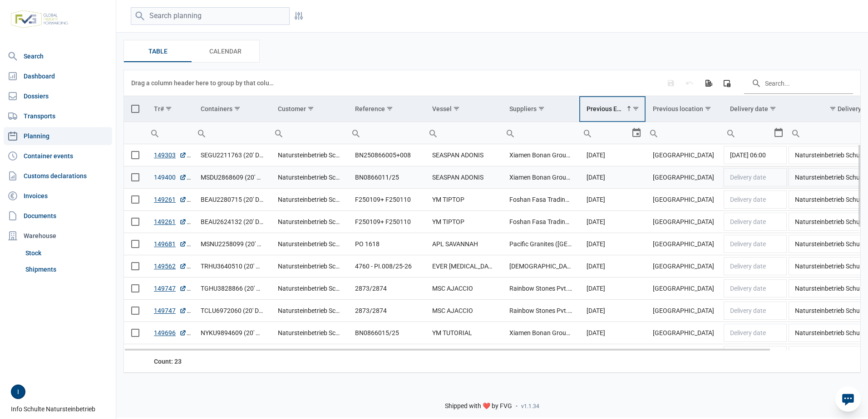 Image resolution: width=868 pixels, height=419 pixels. I want to click on td: SEGU2211763 (20' DV), so click(232, 155).